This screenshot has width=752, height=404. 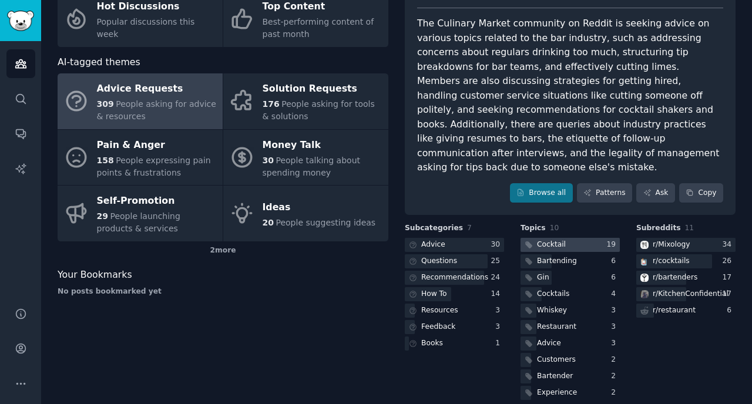 What do you see at coordinates (671, 261) in the screenshot?
I see `div: r/ cocktails` at bounding box center [671, 261].